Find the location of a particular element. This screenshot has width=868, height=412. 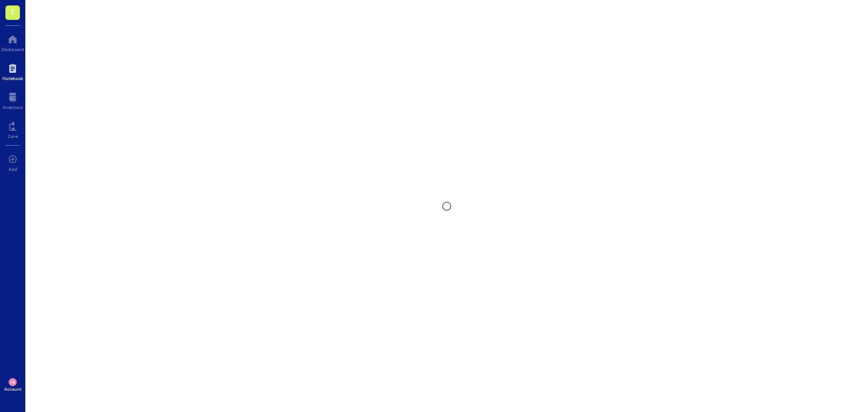

a: Inventory is located at coordinates (13, 100).